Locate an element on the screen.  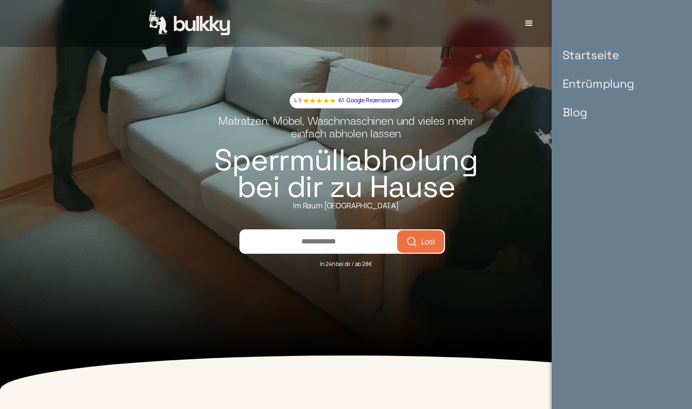
div: In 24h bei dir / ab 28€ is located at coordinates (345, 261).